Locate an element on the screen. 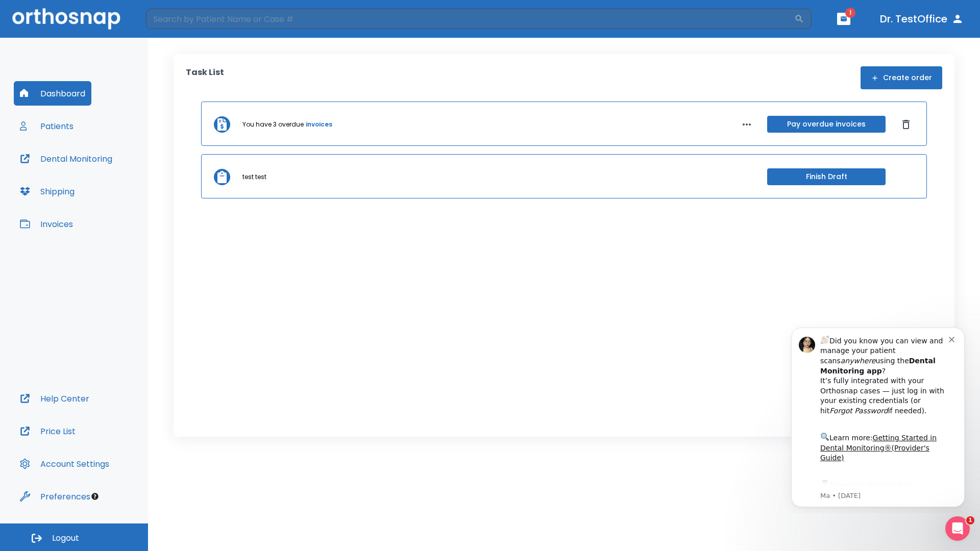 Image resolution: width=980 pixels, height=551 pixels. a: Invoices is located at coordinates (47, 224).